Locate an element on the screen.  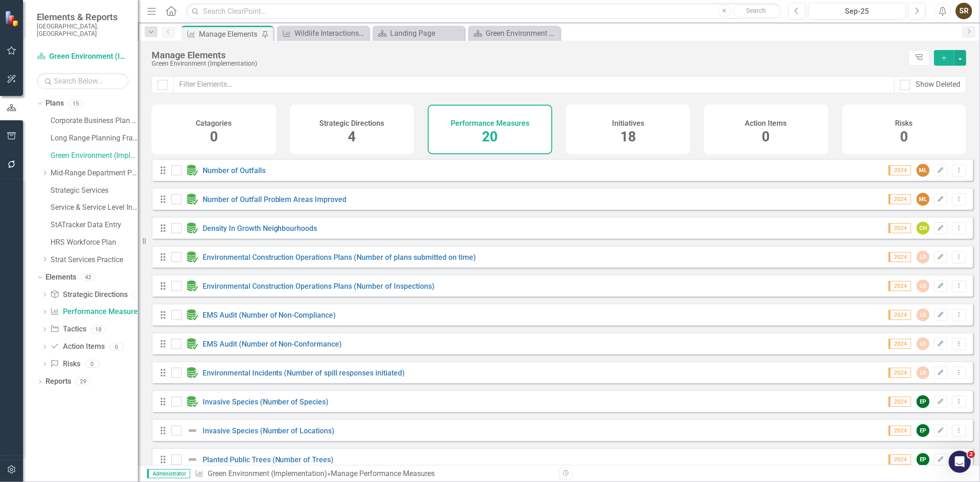
a: Strat Services Practice is located at coordinates (94, 260).